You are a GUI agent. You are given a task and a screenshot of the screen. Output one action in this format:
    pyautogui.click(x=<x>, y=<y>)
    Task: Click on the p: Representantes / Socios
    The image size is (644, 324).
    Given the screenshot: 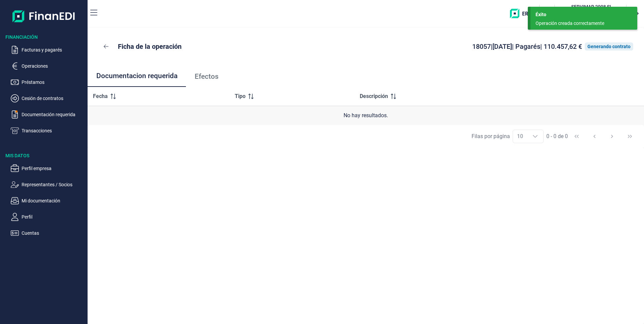 What is the action you would take?
    pyautogui.click(x=53, y=184)
    